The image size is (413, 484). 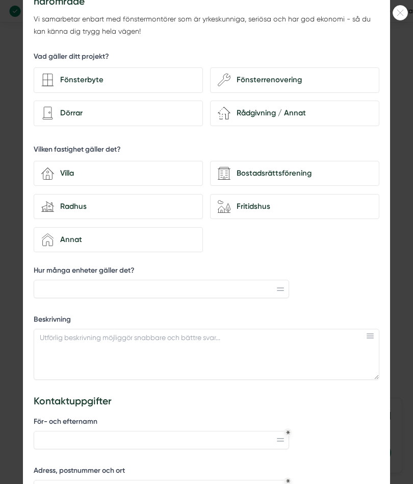 What do you see at coordinates (207, 401) in the screenshot?
I see `h3: Kontaktuppgifter` at bounding box center [207, 401].